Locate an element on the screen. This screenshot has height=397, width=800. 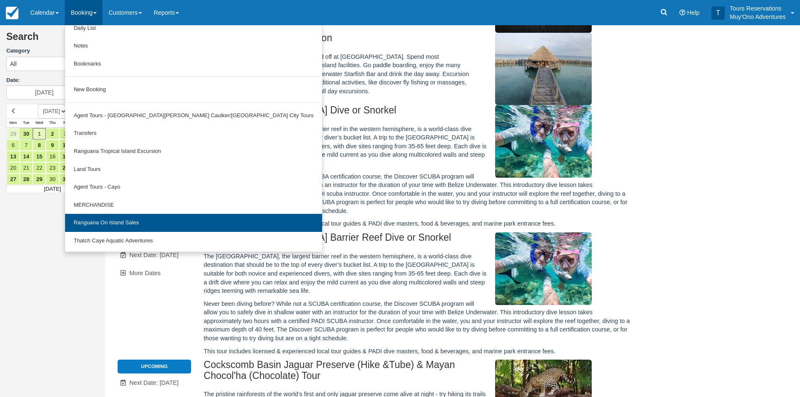
th: Fri is located at coordinates (65, 123).